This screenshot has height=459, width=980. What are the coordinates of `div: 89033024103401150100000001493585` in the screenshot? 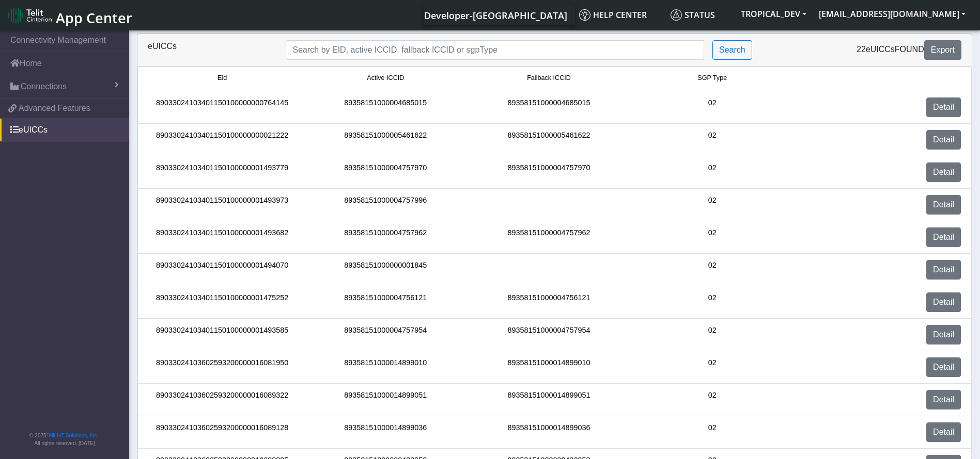 It's located at (222, 335).